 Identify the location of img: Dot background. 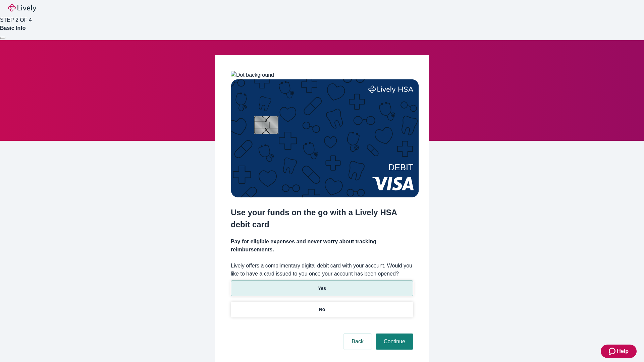
(252, 75).